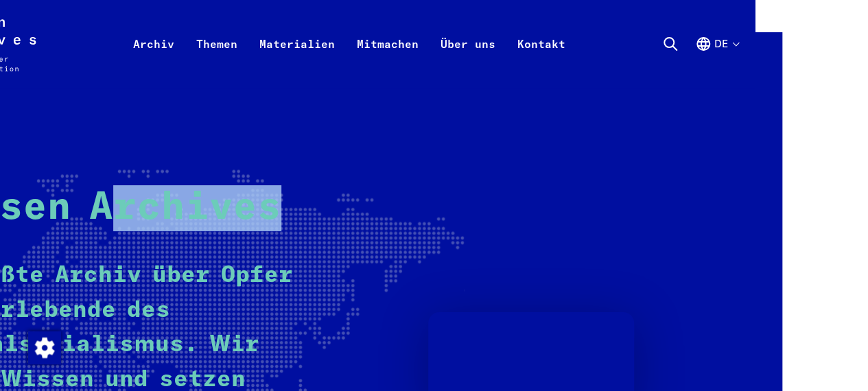 Image resolution: width=868 pixels, height=391 pixels. What do you see at coordinates (297, 60) in the screenshot?
I see `a: Materialien` at bounding box center [297, 60].